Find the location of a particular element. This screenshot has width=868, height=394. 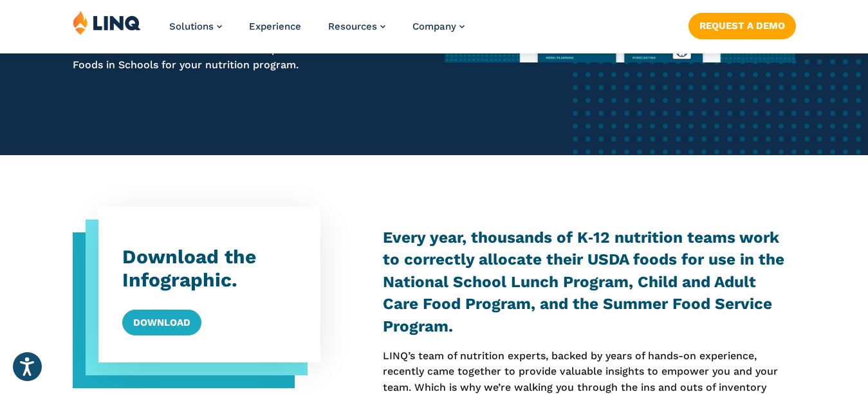

h3: Download the Infographic. is located at coordinates (210, 269).